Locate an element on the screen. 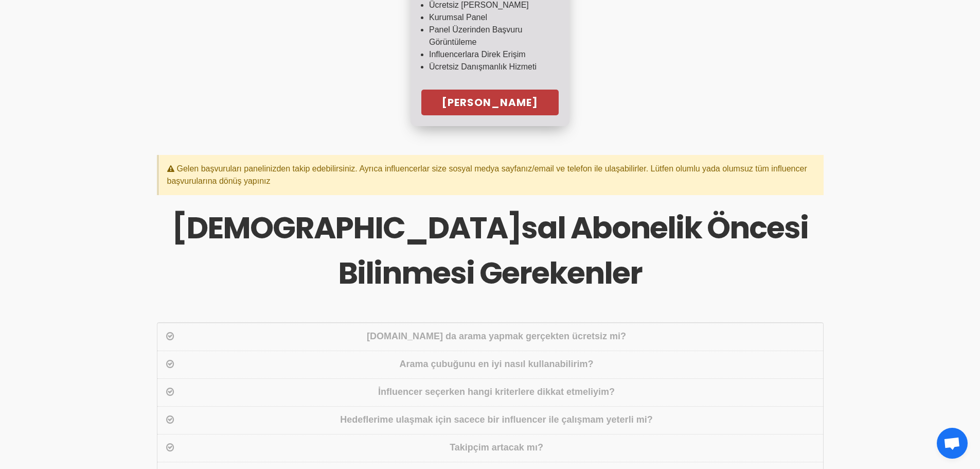  li: Ücretsiz Danışmanlık Hizmeti is located at coordinates (490, 67).